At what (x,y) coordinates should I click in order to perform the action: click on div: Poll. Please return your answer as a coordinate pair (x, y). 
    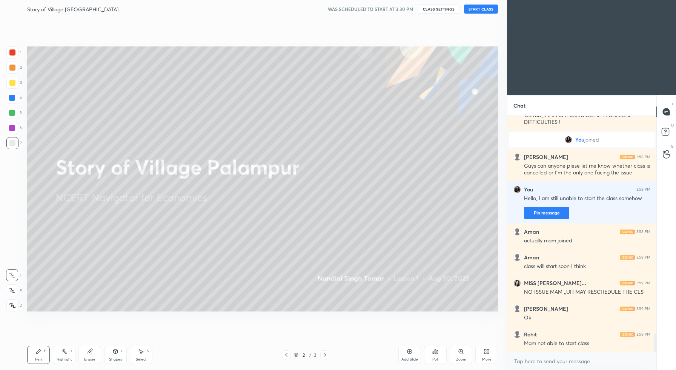
    Looking at the image, I should click on (435, 359).